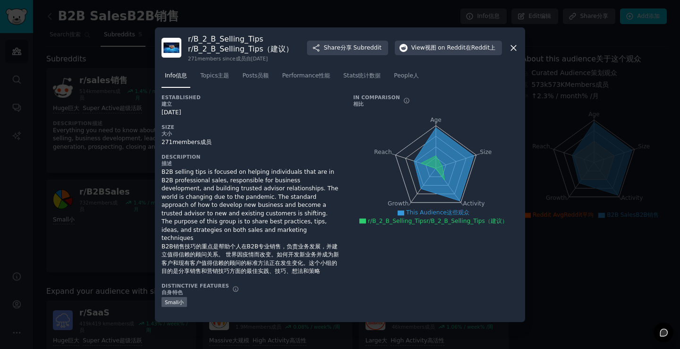  I want to click on font: Info, so click(170, 76).